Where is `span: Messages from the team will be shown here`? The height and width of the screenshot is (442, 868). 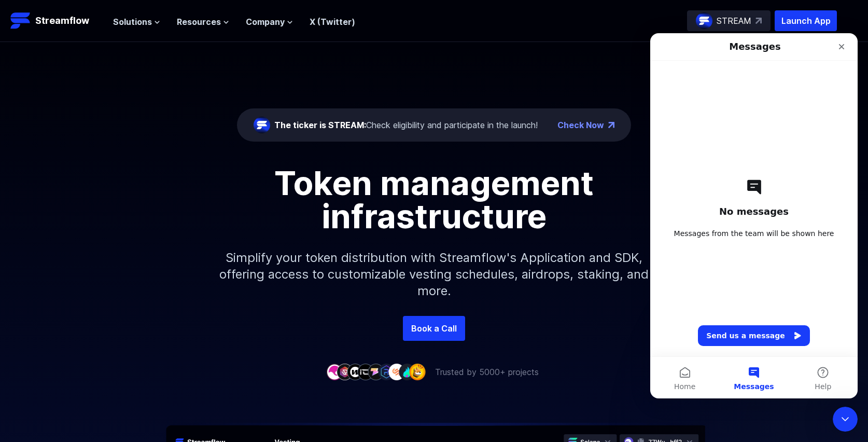 span: Messages from the team will be shown here is located at coordinates (103, 200).